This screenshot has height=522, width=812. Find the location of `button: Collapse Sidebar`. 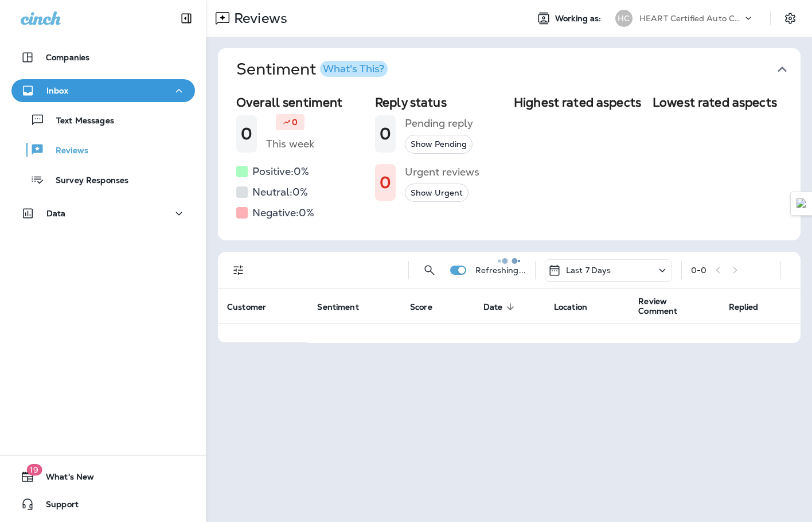

button: Collapse Sidebar is located at coordinates (187, 18).